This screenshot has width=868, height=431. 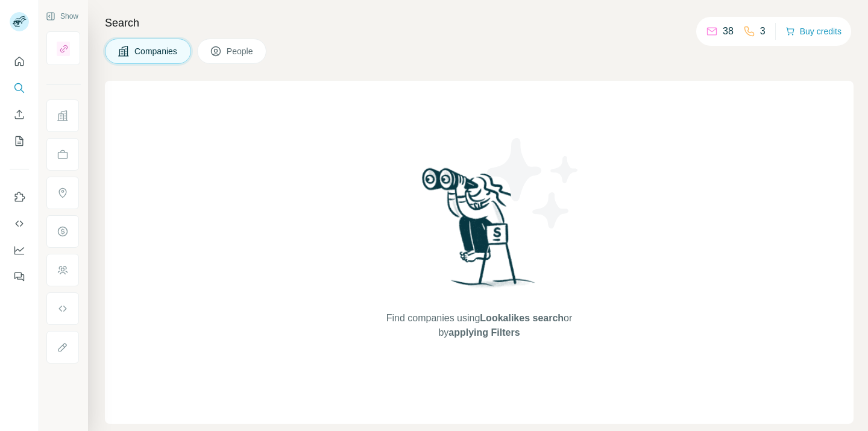 What do you see at coordinates (813, 31) in the screenshot?
I see `button: Buy credits` at bounding box center [813, 31].